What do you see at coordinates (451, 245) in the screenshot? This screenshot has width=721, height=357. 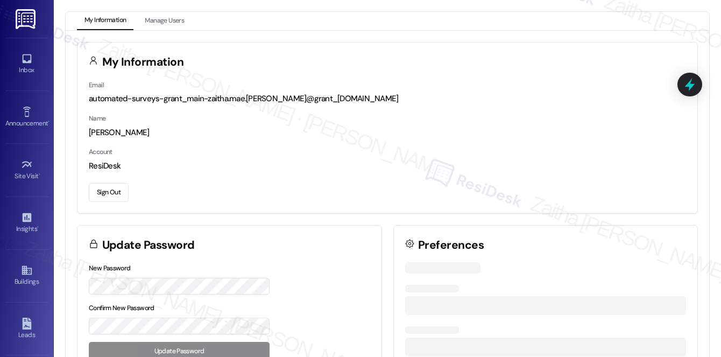 I see `h3: Preferences` at bounding box center [451, 245].